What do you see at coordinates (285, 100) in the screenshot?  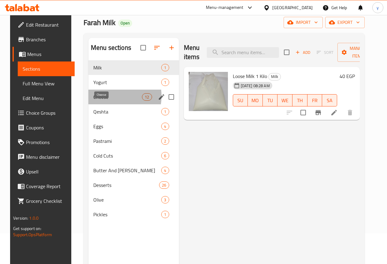 I see `span: WE` at bounding box center [285, 100].